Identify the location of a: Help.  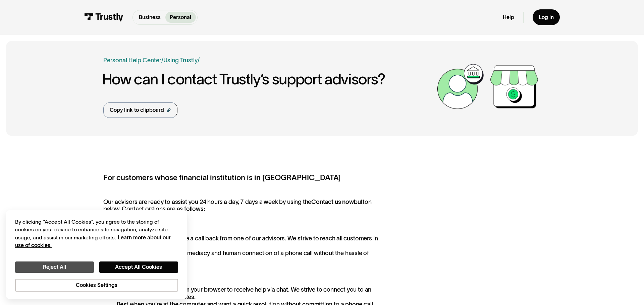
(509, 17).